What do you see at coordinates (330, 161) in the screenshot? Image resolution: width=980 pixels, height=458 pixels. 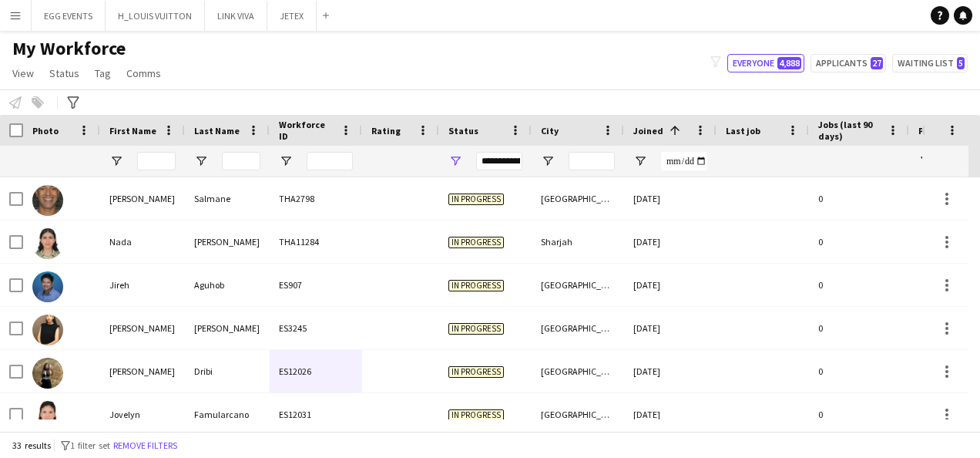 I see `input: Workforce ID Filter Input` at bounding box center [330, 161].